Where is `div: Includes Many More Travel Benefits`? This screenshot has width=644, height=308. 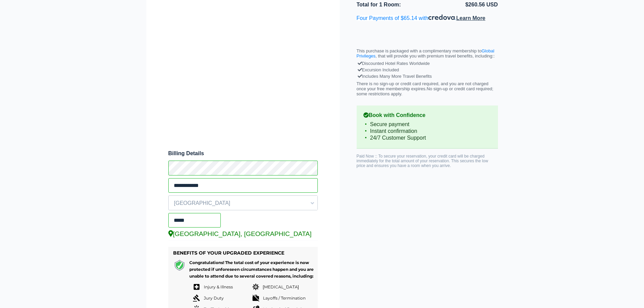 div: Includes Many More Travel Benefits is located at coordinates (427, 76).